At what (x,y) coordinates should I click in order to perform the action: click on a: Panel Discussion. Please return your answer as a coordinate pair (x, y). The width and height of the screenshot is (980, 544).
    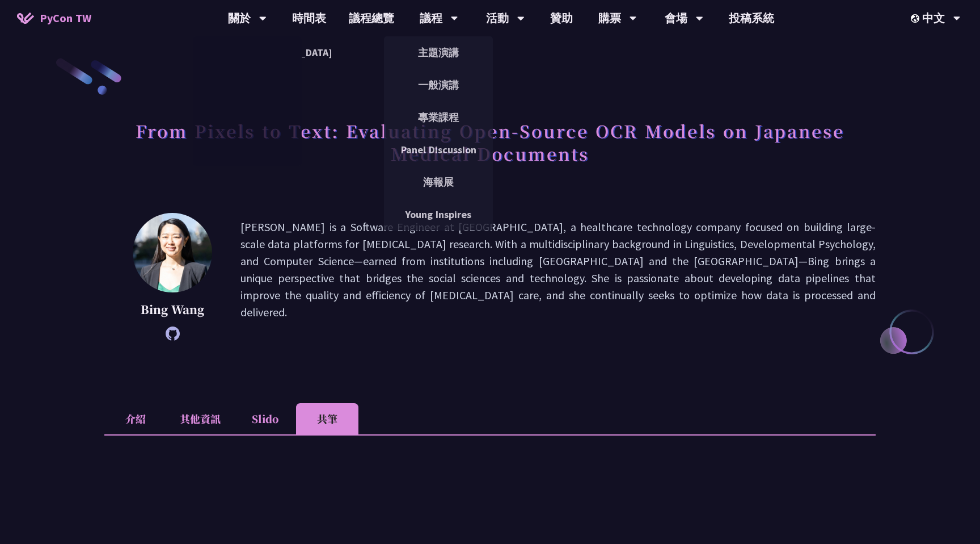
    Looking at the image, I should click on (439, 149).